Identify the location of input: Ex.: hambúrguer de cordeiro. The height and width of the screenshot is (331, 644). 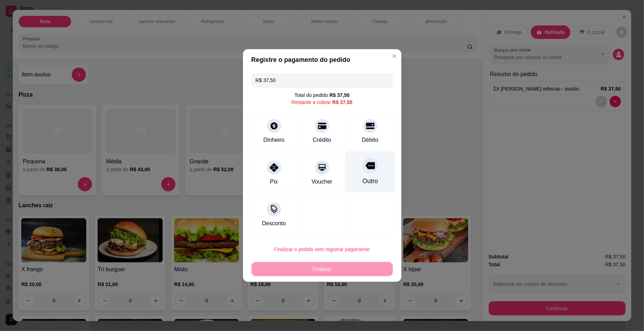
(322, 80).